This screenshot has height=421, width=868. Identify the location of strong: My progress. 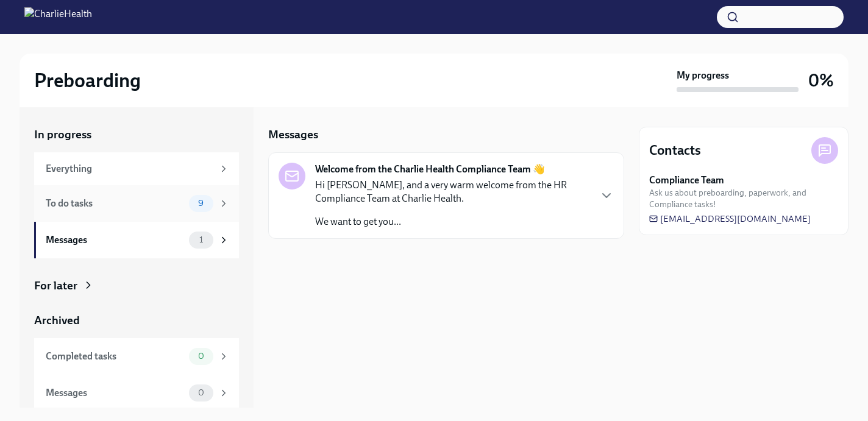
(703, 76).